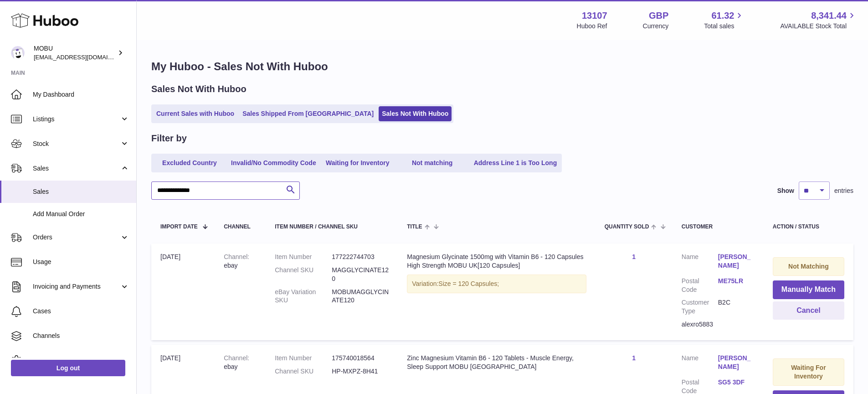  Describe the element at coordinates (809, 267) in the screenshot. I see `strong: Not Matching` at that location.